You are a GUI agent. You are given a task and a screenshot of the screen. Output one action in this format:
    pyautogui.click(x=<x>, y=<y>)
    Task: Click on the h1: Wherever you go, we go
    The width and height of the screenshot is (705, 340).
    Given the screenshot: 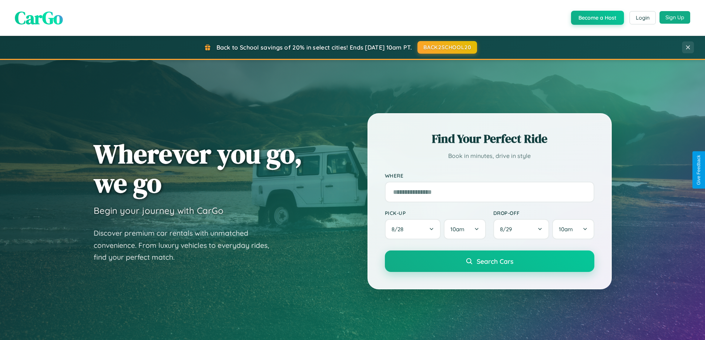 What is the action you would take?
    pyautogui.click(x=198, y=168)
    